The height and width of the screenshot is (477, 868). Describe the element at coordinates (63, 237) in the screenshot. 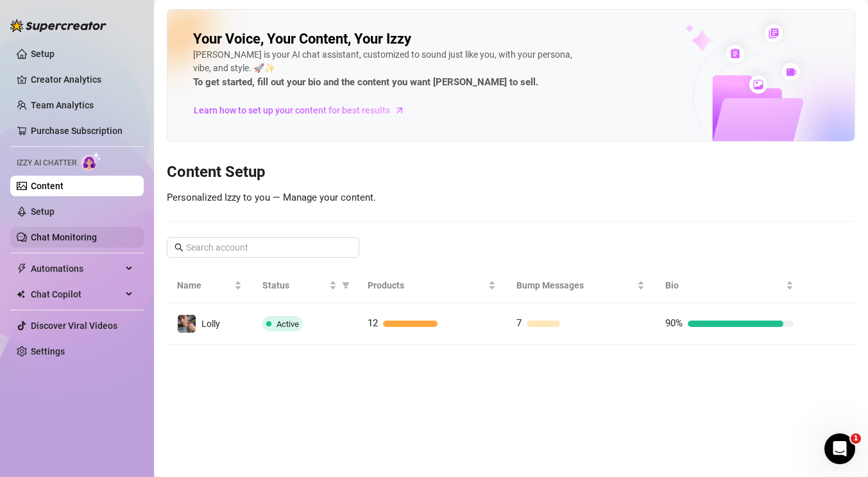

I see `a: Chat Monitoring` at that location.